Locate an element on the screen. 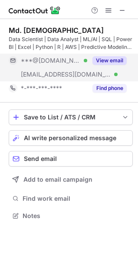  span: Add to email campaign is located at coordinates (58, 179).